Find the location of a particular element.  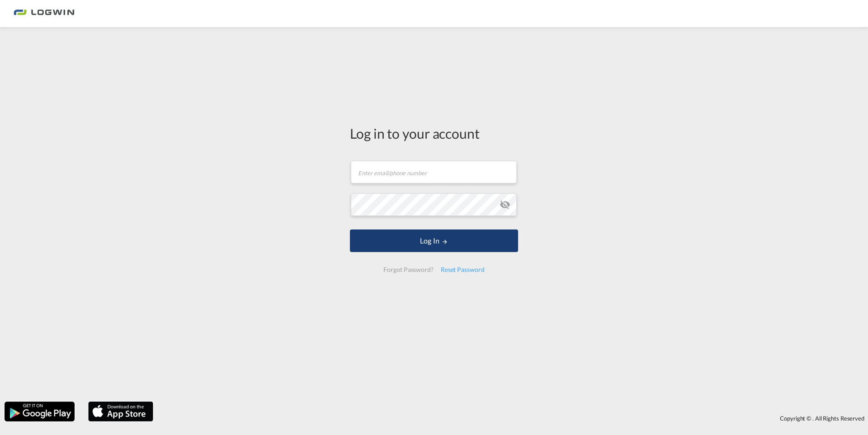

img: google.png is located at coordinates (39, 411).